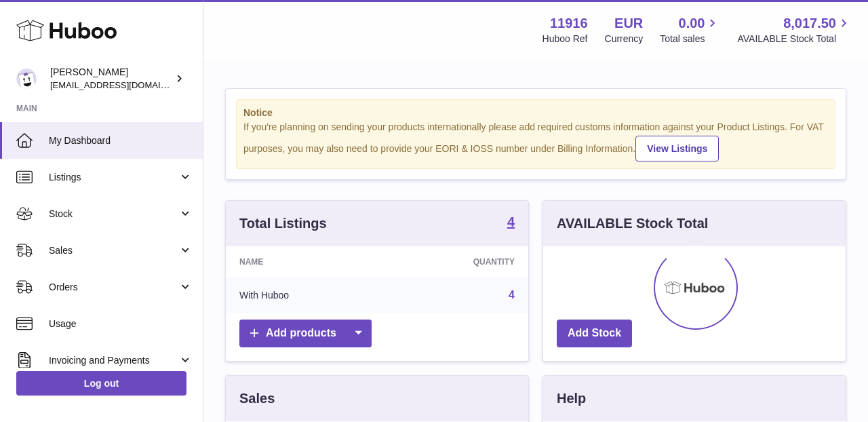  I want to click on td: With Huboo, so click(305, 295).